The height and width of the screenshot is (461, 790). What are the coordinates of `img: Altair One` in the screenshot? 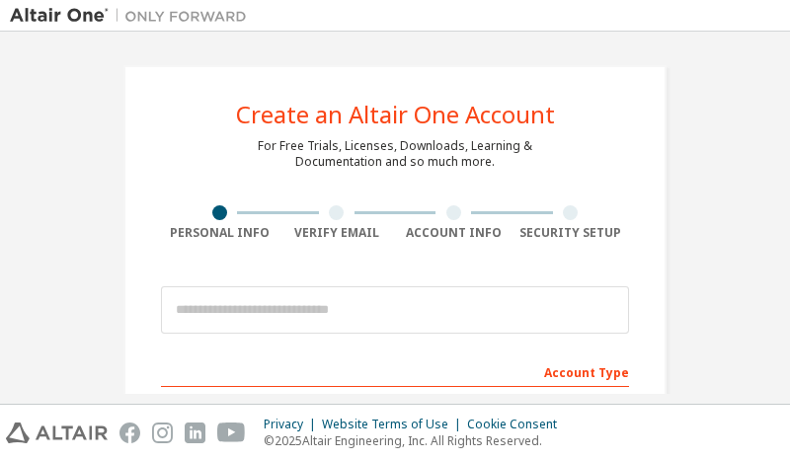 It's located at (133, 16).